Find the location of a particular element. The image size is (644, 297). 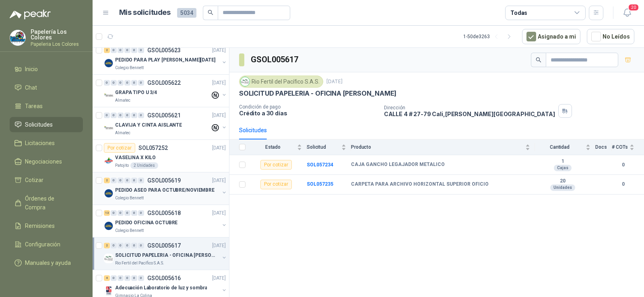

th: Docs is located at coordinates (603, 147).